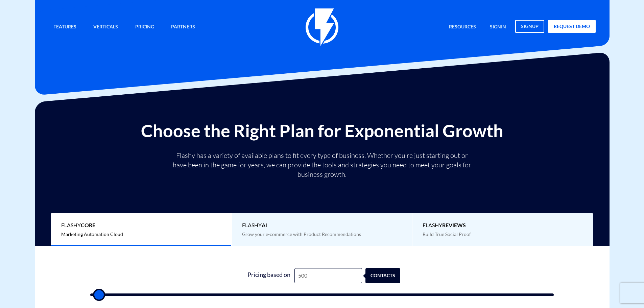  What do you see at coordinates (529, 27) in the screenshot?
I see `a: signup` at bounding box center [529, 27].